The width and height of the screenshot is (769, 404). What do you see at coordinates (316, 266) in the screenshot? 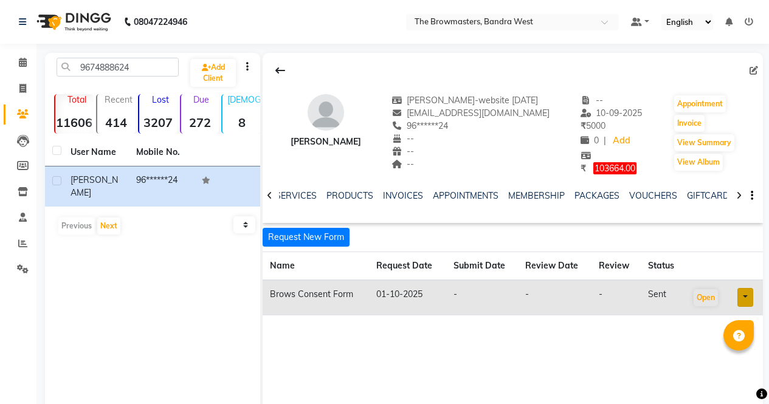
I see `th: Name` at bounding box center [316, 266].